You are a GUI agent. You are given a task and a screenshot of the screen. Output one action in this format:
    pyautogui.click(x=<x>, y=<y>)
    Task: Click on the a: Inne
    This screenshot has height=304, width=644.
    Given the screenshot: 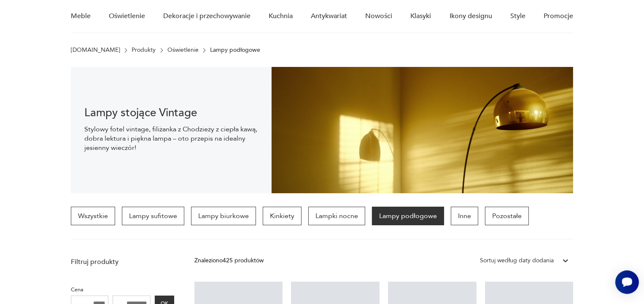 What is the action you would take?
    pyautogui.click(x=464, y=216)
    